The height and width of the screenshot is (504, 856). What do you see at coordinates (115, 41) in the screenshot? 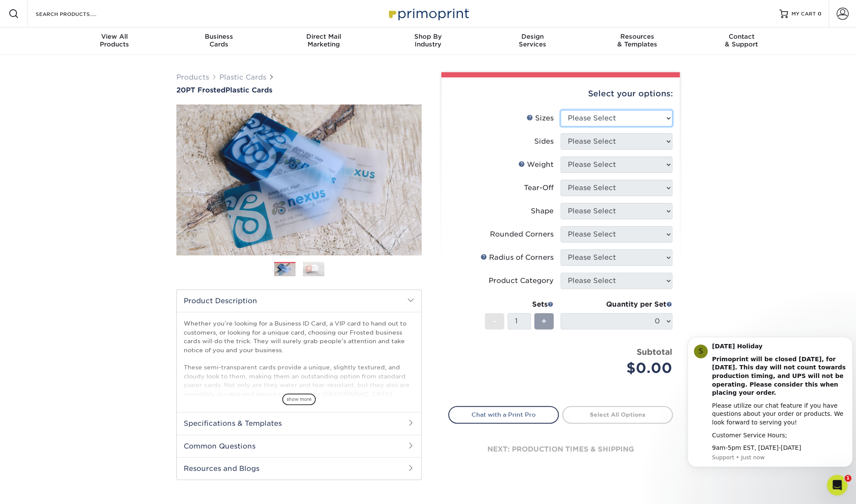
I see `a: View AllProducts` at bounding box center [115, 41].